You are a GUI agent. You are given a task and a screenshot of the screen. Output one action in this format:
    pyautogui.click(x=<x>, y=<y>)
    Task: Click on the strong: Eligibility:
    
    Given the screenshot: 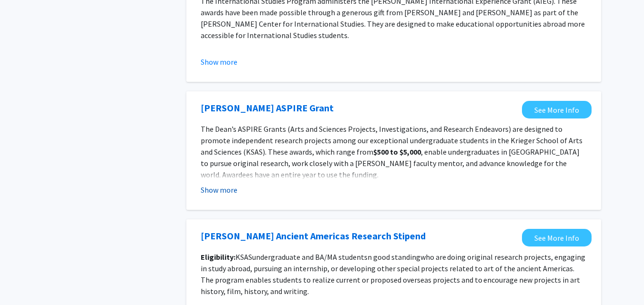 What is the action you would take?
    pyautogui.click(x=218, y=257)
    